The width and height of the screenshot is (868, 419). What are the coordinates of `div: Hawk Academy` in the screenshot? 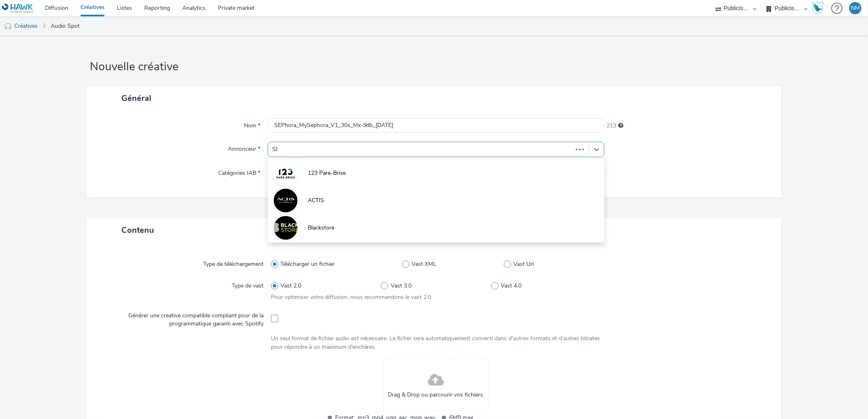 It's located at (818, 8).